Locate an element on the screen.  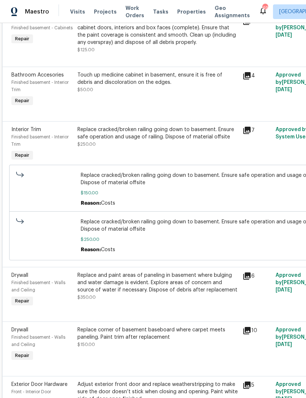
span: $350.00 is located at coordinates (86, 298).